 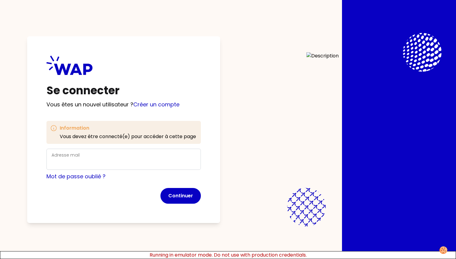 What do you see at coordinates (128, 128) in the screenshot?
I see `h3: Information` at bounding box center [128, 128].